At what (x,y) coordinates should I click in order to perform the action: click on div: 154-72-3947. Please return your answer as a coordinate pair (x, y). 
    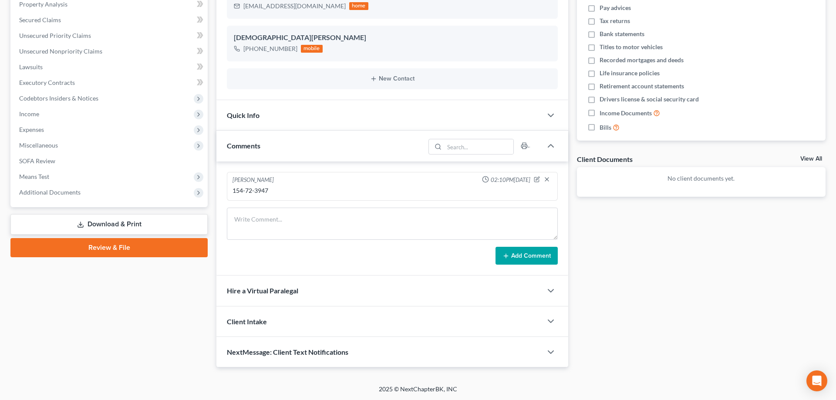
    Looking at the image, I should click on (392, 191).